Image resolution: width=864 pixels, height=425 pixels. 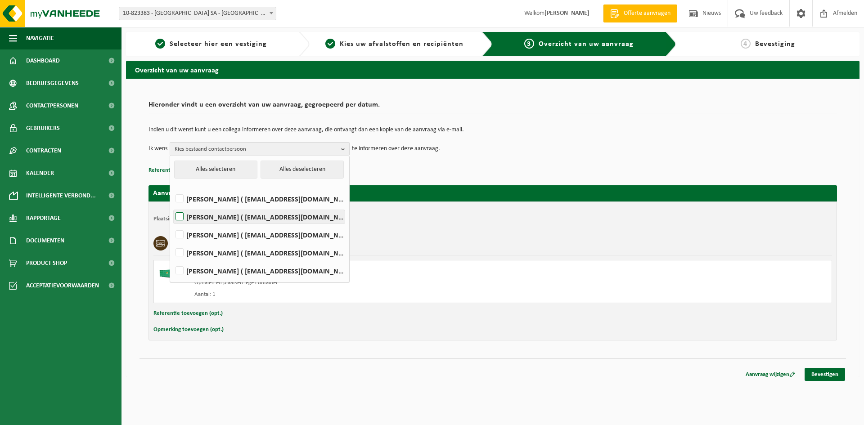 What do you see at coordinates (43, 218) in the screenshot?
I see `span: Rapportage` at bounding box center [43, 218].